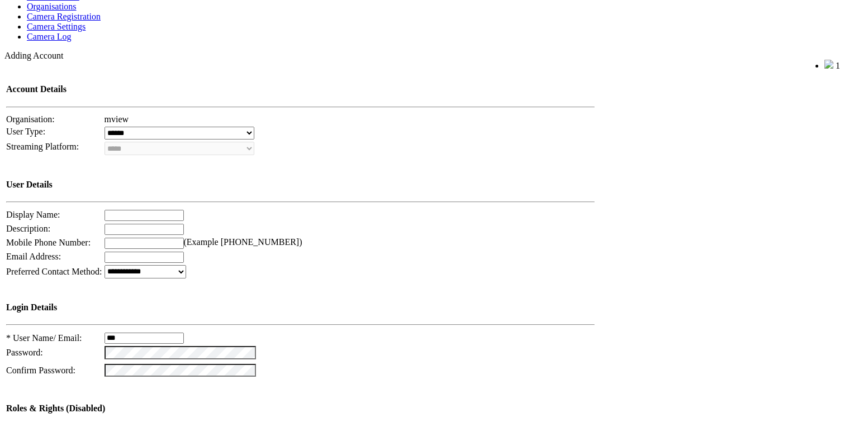  What do you see at coordinates (752, 64) in the screenshot?
I see `span: Welcome, aqil_super (Supervisor)` at bounding box center [752, 64].